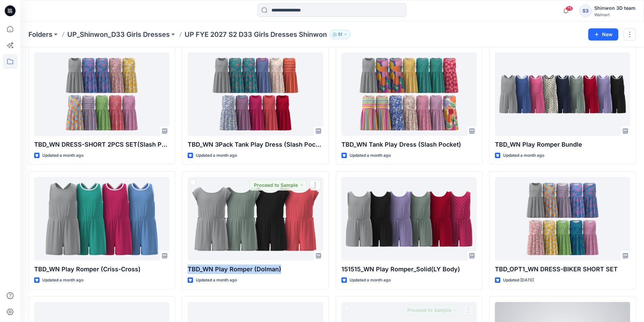 The image size is (644, 322). What do you see at coordinates (409, 269) in the screenshot?
I see `p: 151515_WN Play Romper_Solid(LY Body)` at bounding box center [409, 269].